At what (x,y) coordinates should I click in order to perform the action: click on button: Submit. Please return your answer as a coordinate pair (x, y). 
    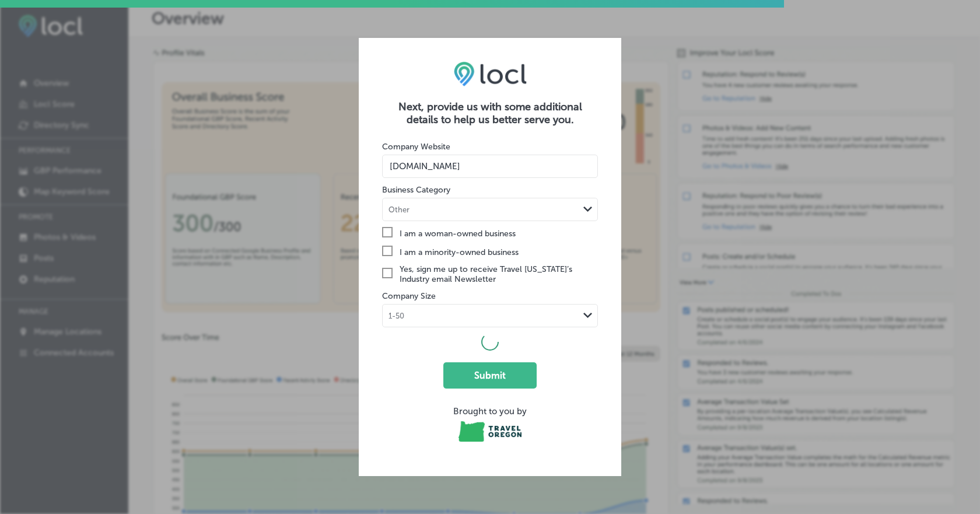
    Looking at the image, I should click on (490, 375).